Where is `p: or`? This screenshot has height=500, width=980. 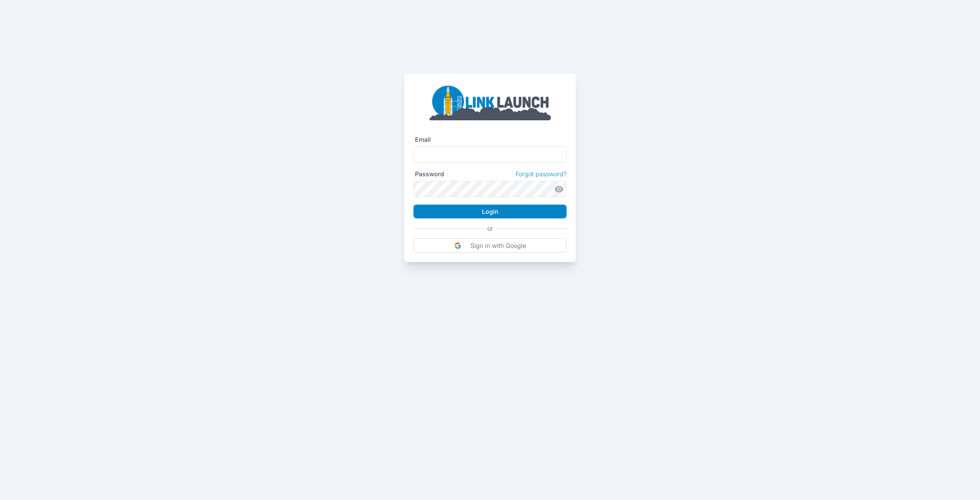 p: or is located at coordinates (490, 229).